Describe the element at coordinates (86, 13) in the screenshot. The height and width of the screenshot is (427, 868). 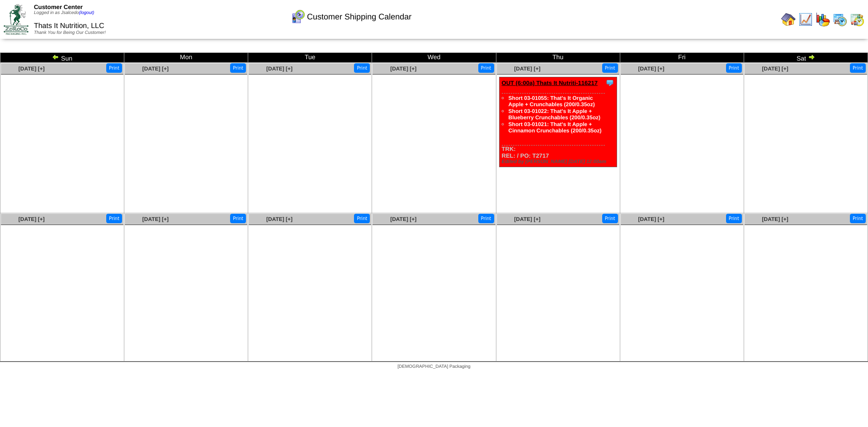
I see `a: (logout)` at that location.